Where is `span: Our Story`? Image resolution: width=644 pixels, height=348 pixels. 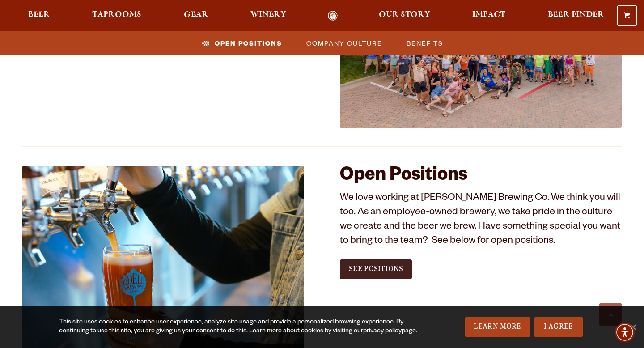
span: Our Story is located at coordinates (404, 15).